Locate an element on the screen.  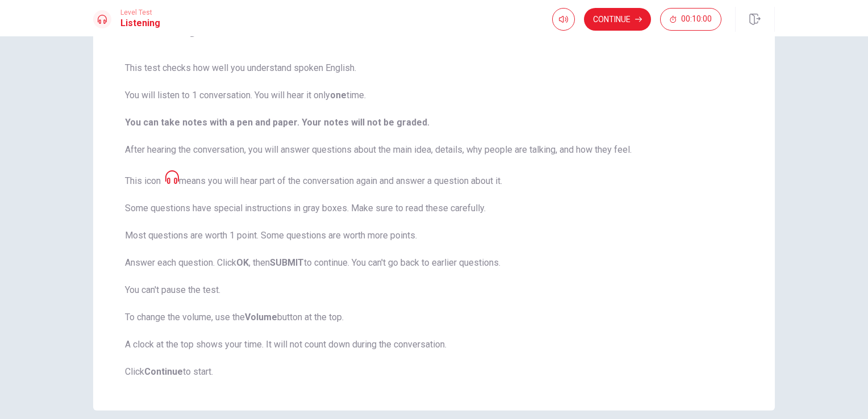
strong: Continue is located at coordinates (164, 371).